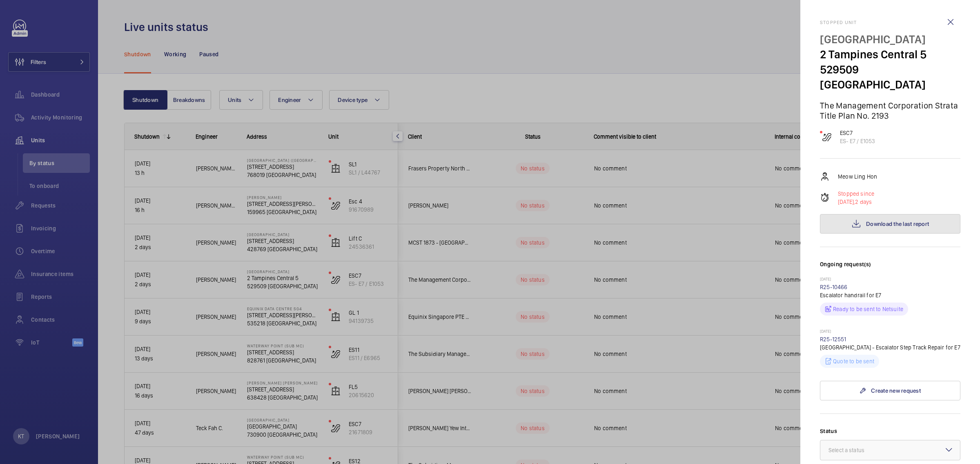 This screenshot has height=464, width=980. What do you see at coordinates (853, 362) in the screenshot?
I see `p: Quote to be sent` at bounding box center [853, 362].